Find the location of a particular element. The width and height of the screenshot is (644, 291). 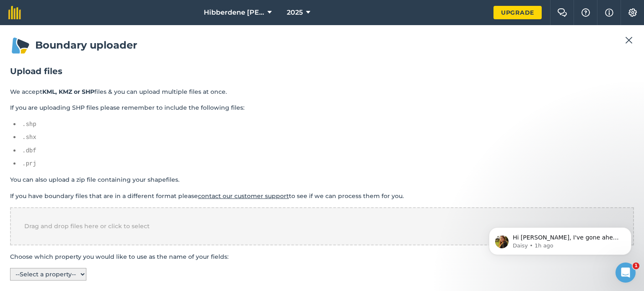

a: Upgrade is located at coordinates (518, 13).